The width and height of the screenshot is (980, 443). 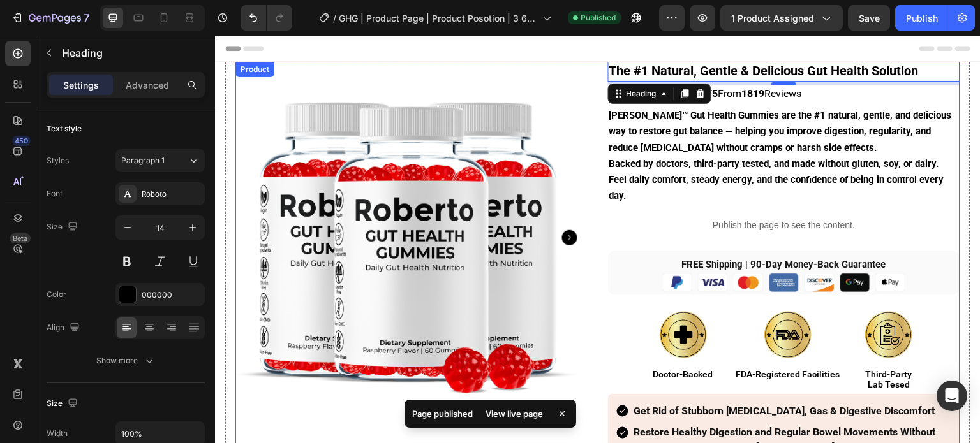 I want to click on strong: The #1 Natural, Gentle & Delicious Gut Health Solution, so click(x=549, y=35).